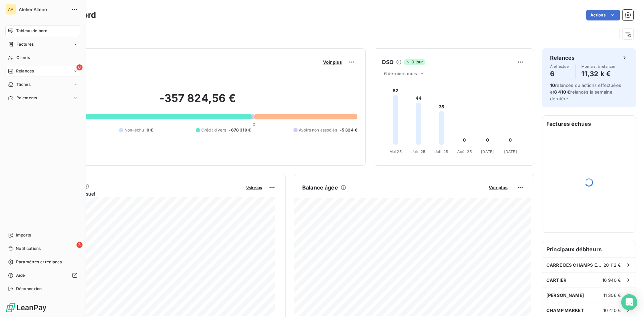  I want to click on span: Atelier Alleno, so click(43, 9).